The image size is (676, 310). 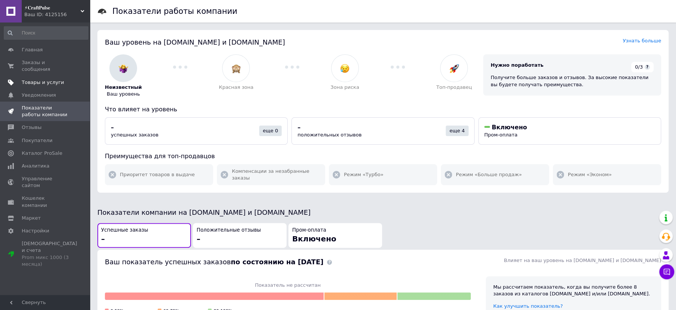 I want to click on span: Режим «Турбо», so click(x=364, y=174).